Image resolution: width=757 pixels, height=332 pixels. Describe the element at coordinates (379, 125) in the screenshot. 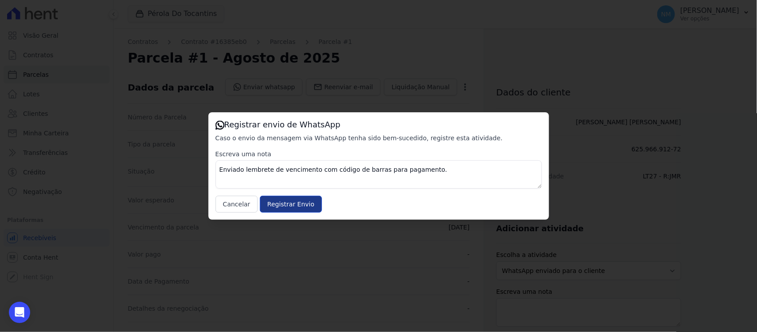

I see `h3: Registrar envio de WhatsApp` at that location.